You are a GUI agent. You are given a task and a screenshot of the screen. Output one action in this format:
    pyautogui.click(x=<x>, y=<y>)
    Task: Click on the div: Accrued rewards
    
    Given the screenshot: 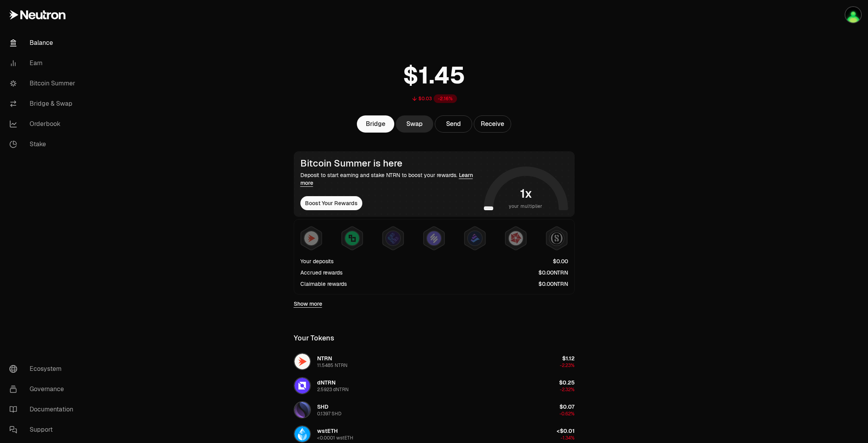 What is the action you would take?
    pyautogui.click(x=321, y=273)
    